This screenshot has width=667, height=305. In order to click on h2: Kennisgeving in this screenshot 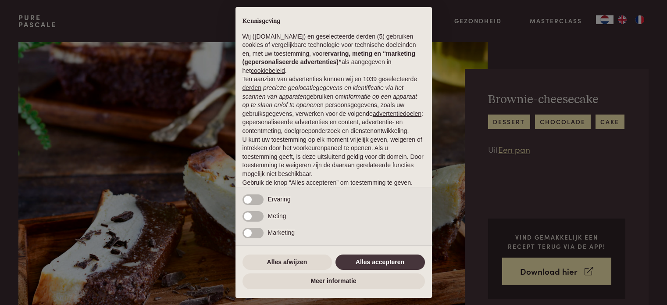, I will do `click(334, 21)`.